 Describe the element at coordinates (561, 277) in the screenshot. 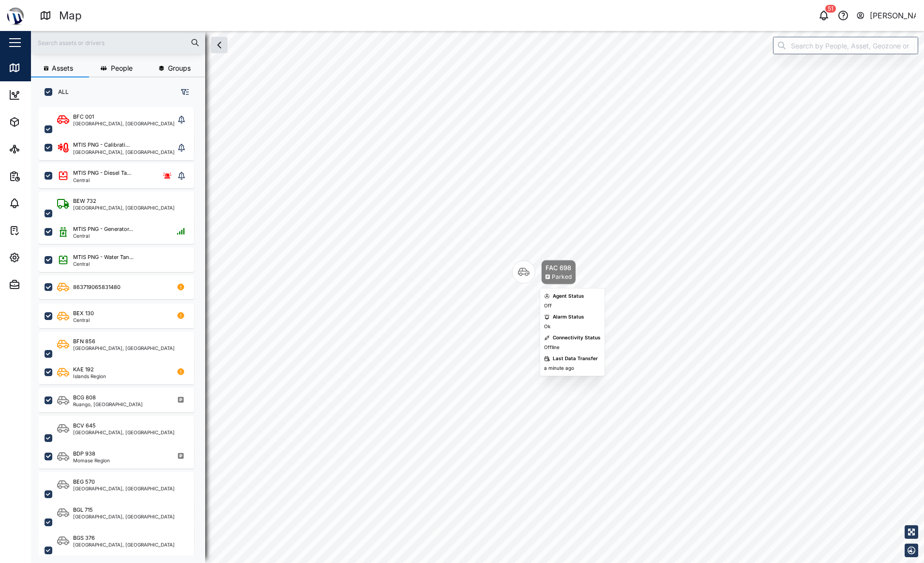

I see `div: Parked` at that location.